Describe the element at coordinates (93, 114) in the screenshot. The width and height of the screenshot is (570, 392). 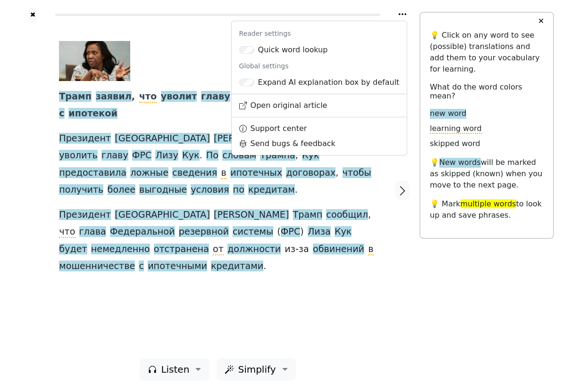
I see `span: ипотекой` at that location.